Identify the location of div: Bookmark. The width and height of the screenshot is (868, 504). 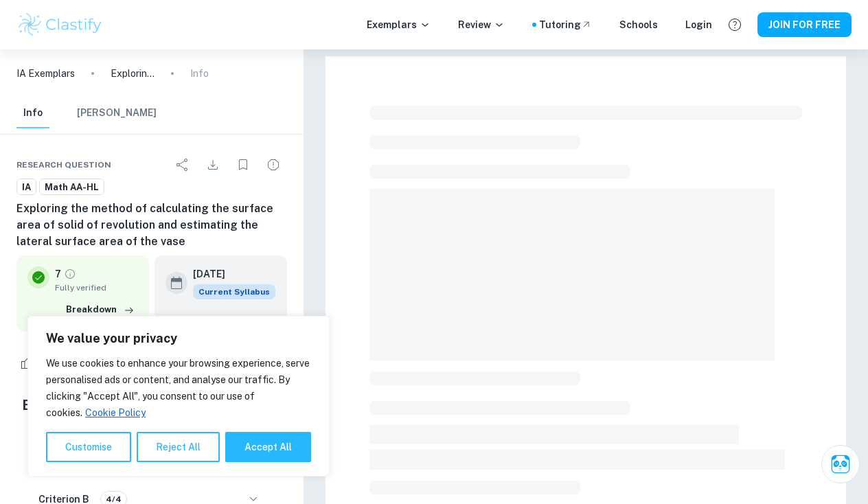
(243, 164).